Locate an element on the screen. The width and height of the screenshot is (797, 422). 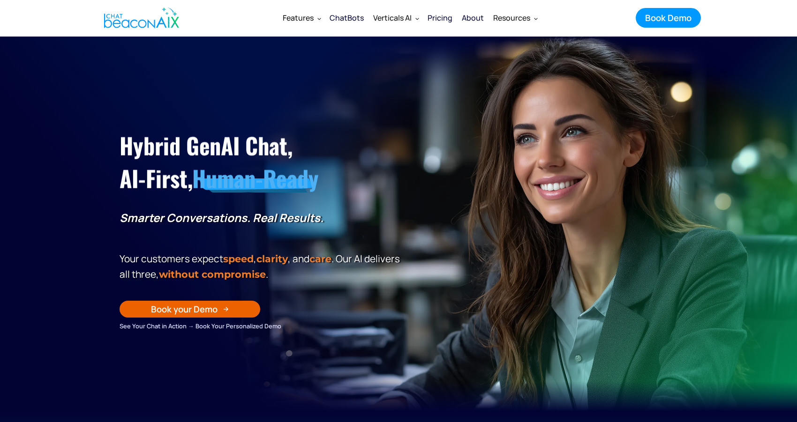
span: care is located at coordinates (320, 259).